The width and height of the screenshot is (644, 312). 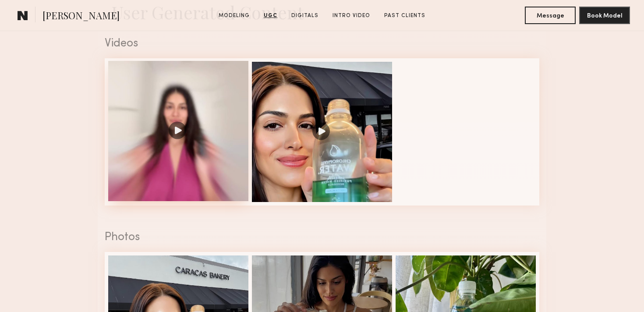 I want to click on a: Book Model, so click(x=604, y=15).